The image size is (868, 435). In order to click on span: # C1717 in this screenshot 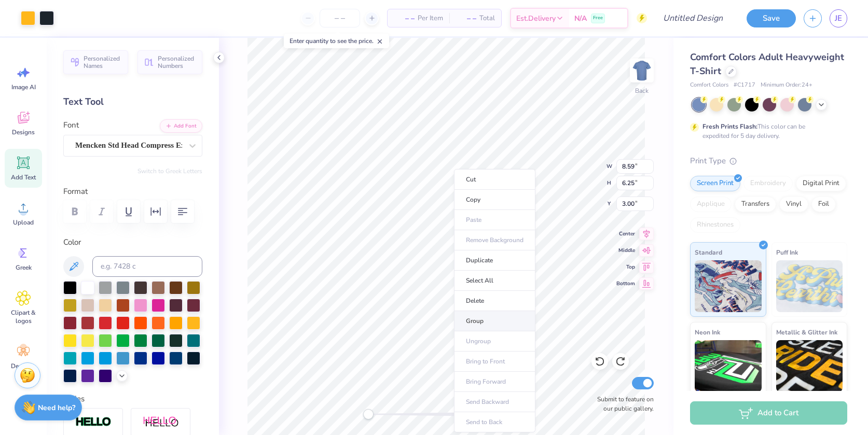, I will do `click(745, 85)`.